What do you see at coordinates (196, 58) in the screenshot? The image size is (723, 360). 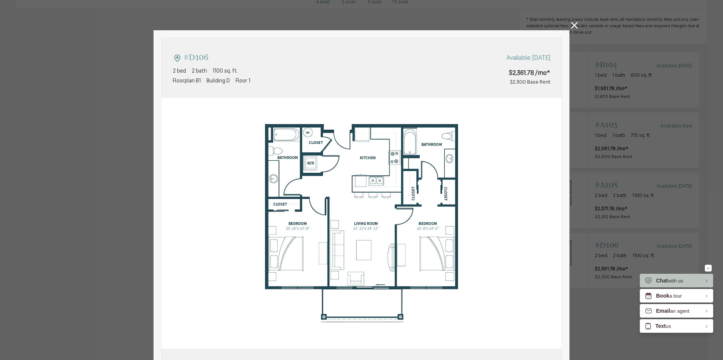 I see `p: #D106` at bounding box center [196, 58].